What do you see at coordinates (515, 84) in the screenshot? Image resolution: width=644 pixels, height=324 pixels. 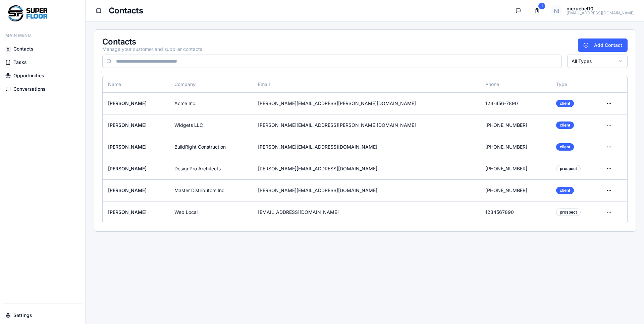 I see `th: Phone` at bounding box center [515, 84].